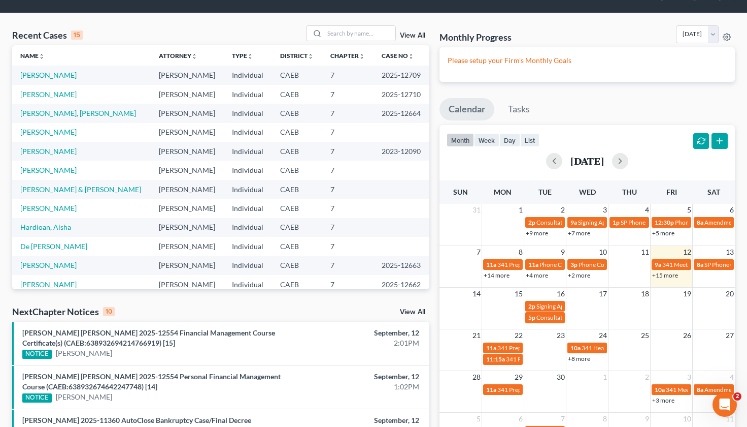  I want to click on span: 29, so click(519, 377).